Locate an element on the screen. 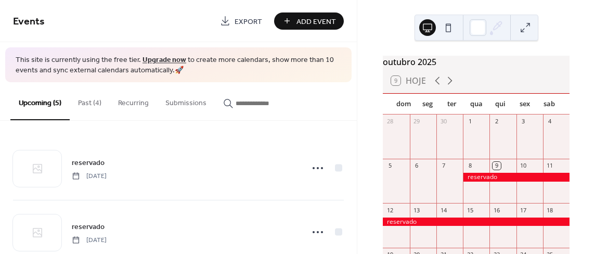  div: 15 is located at coordinates (470, 210).